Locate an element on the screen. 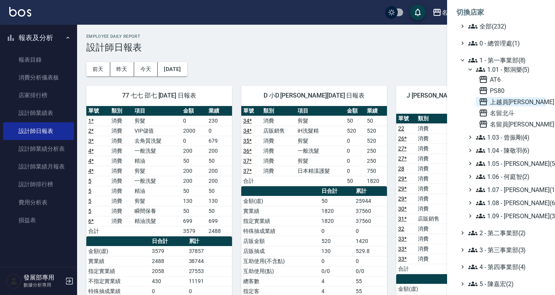 Image resolution: width=555 pixels, height=295 pixels. span: 1.06 - 何庭智(2) is located at coordinates (509, 177).